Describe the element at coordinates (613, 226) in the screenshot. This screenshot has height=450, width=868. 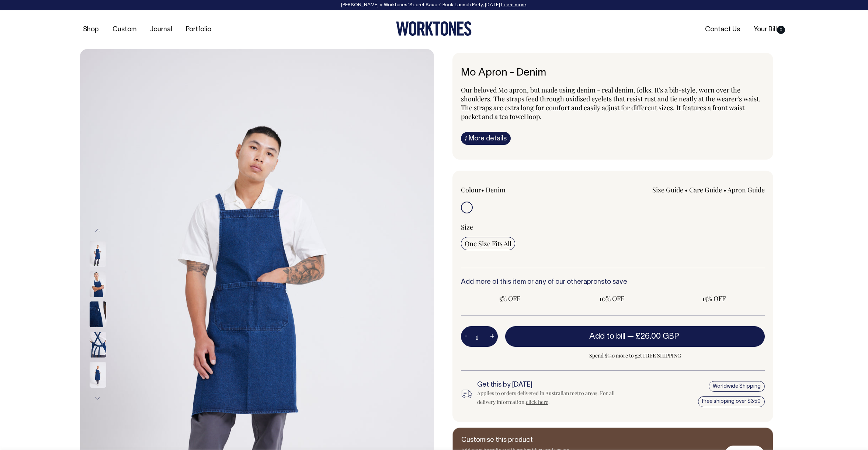
I see `div: Size` at that location.